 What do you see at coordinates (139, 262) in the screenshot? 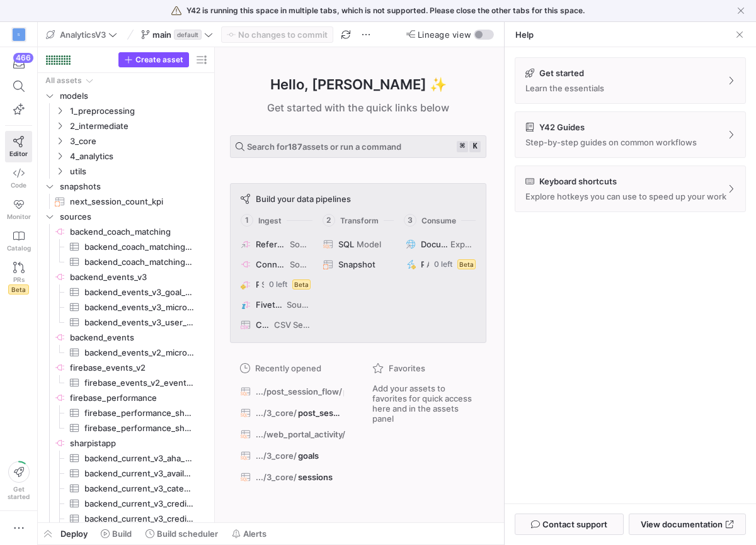
I see `span: backend_coach_matching_matching_proposals​​​​​​​​​` at bounding box center [139, 262].